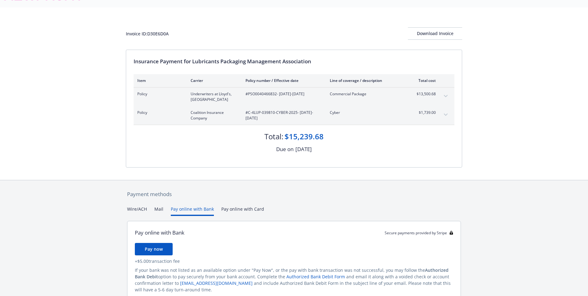  I want to click on div: Item, so click(159, 80).